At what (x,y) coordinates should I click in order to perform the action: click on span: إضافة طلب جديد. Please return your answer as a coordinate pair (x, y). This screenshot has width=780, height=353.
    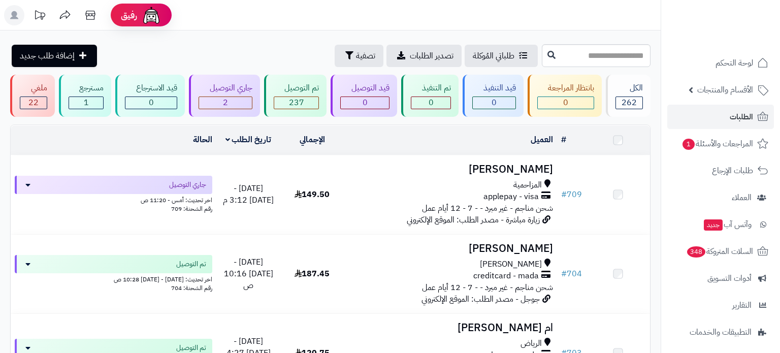
    Looking at the image, I should click on (47, 56).